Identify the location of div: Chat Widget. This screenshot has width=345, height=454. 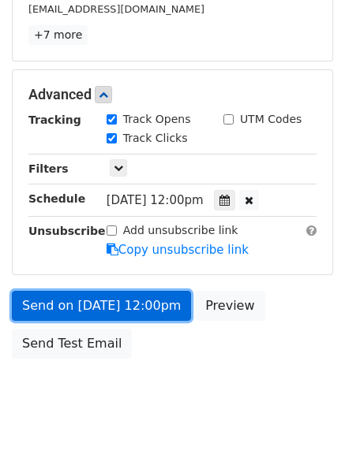
(305, 417).